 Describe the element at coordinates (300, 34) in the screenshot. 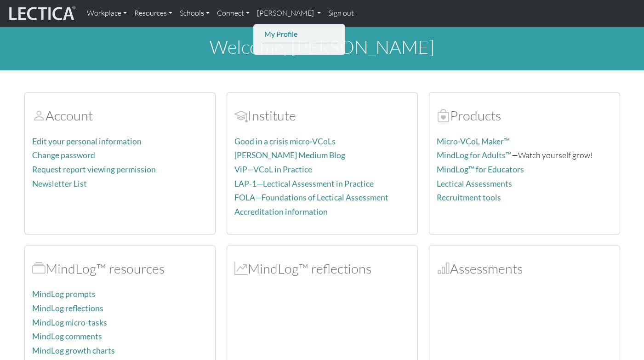

I see `a: My Profile` at that location.